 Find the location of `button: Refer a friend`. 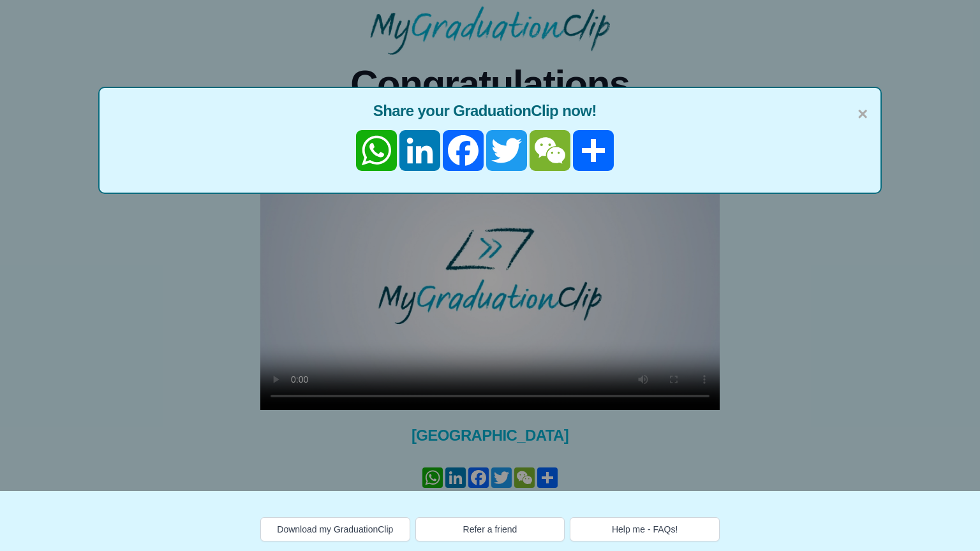

button: Refer a friend is located at coordinates (490, 530).